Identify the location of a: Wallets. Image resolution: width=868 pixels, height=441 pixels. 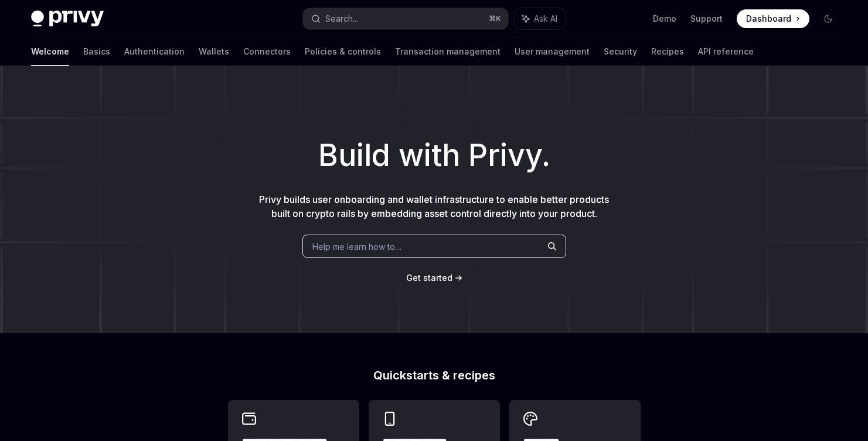
(214, 51).